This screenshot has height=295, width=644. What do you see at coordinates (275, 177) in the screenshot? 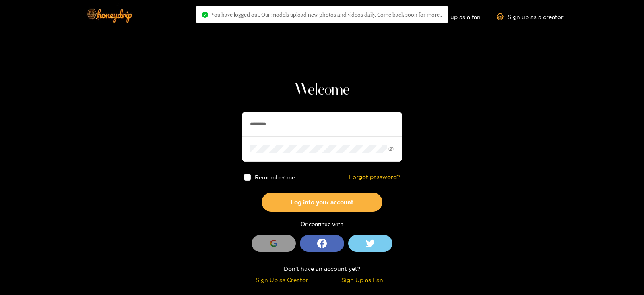
I see `span: Remember me` at bounding box center [275, 177].